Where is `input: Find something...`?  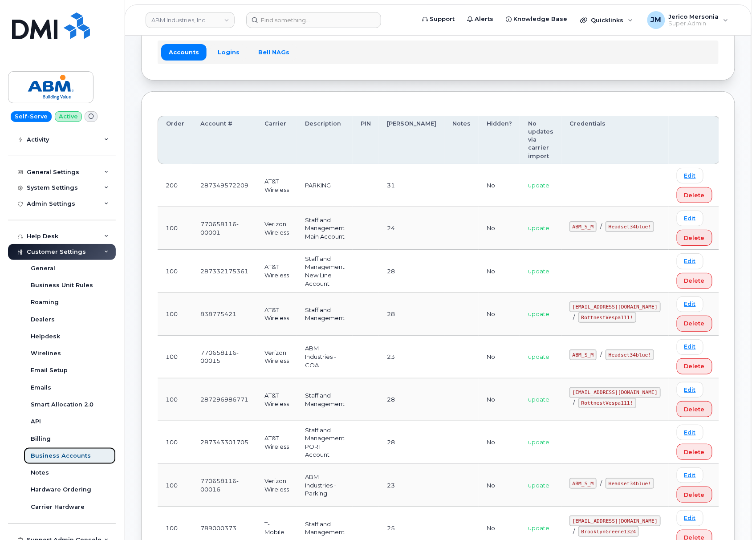
input: Find something... is located at coordinates (313, 20).